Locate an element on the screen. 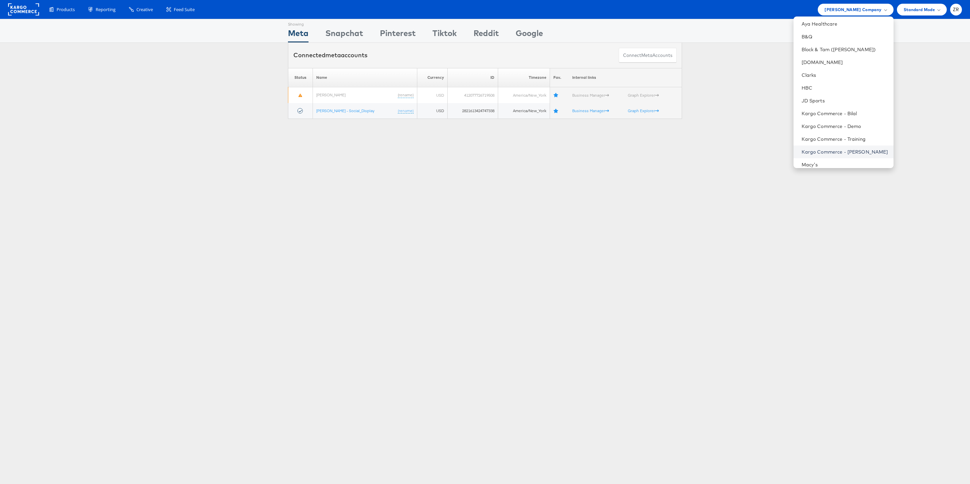 The image size is (970, 484). td: 2821613424747338 is located at coordinates (473, 111).